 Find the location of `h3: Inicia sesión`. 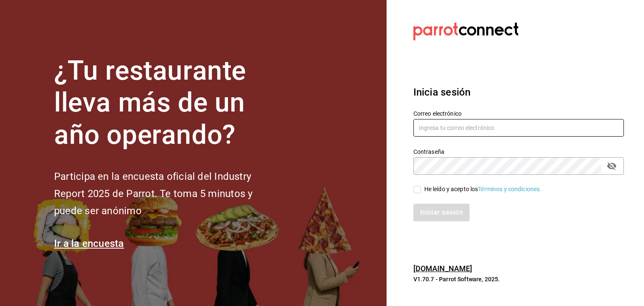

h3: Inicia sesión is located at coordinates (519, 92).